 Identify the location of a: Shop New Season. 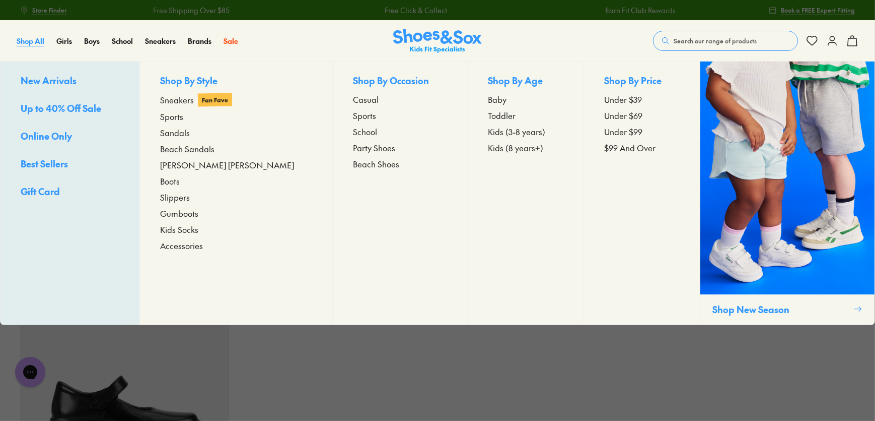
(787, 193).